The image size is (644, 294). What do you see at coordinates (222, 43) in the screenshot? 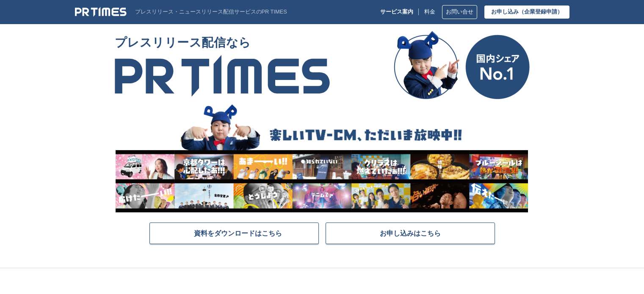
I see `span: プレスリリース配信なら` at bounding box center [222, 43].